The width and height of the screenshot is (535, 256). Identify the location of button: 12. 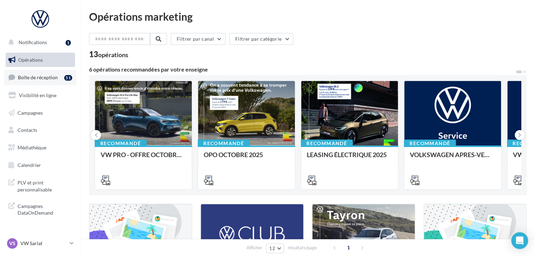
(275, 248).